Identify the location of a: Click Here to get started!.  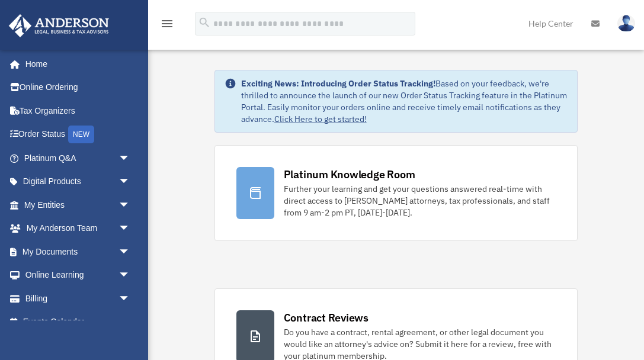
(320, 119).